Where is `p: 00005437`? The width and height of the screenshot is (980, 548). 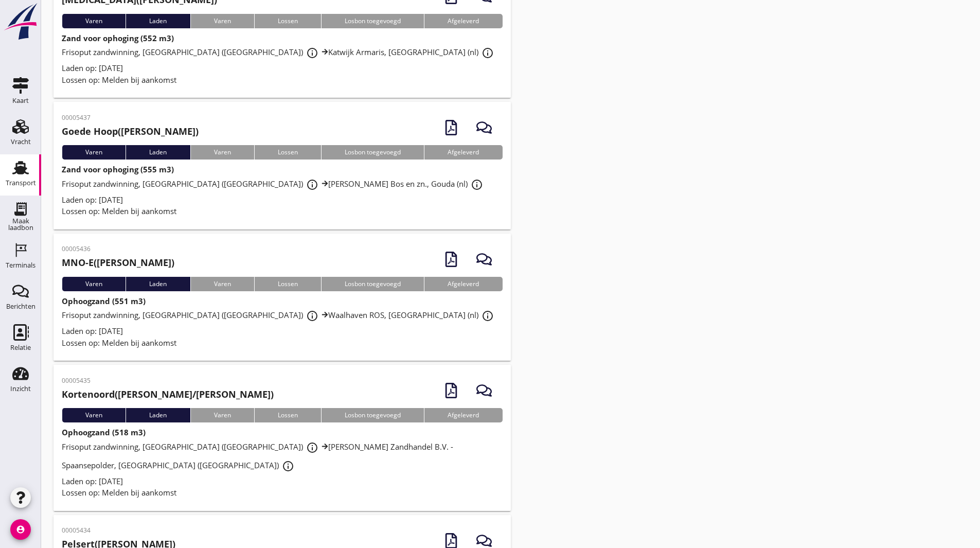
p: 00005437 is located at coordinates (130, 118).